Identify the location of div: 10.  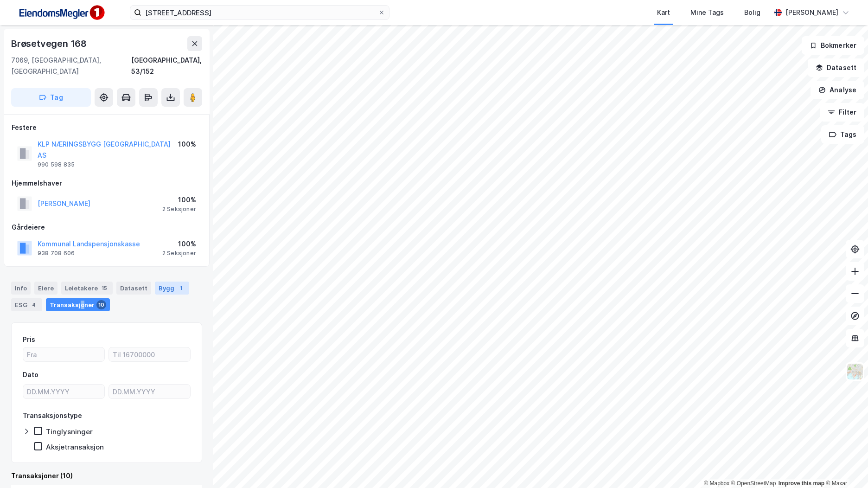
(101, 305).